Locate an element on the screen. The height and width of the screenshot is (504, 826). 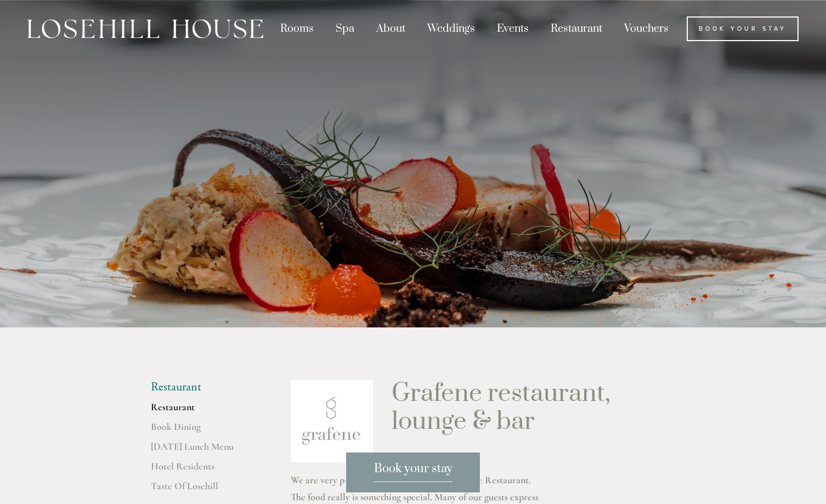
div: About is located at coordinates (390, 29).